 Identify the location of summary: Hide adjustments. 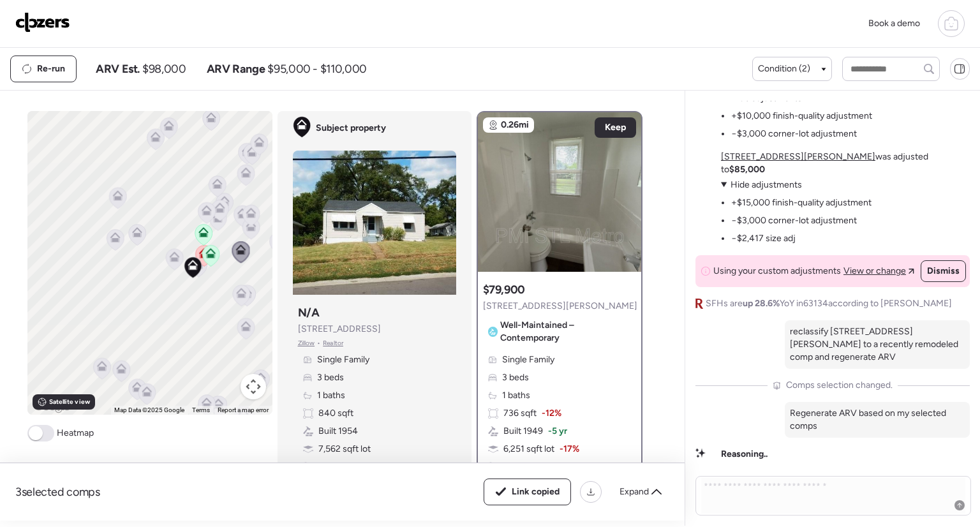
(796, 185).